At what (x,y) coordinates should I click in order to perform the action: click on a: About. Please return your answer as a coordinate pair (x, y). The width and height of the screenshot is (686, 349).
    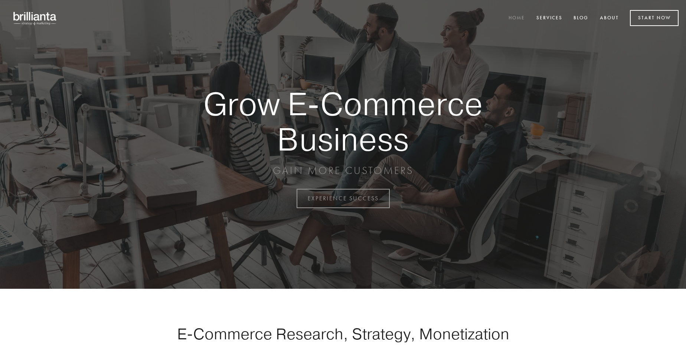
    Looking at the image, I should click on (609, 18).